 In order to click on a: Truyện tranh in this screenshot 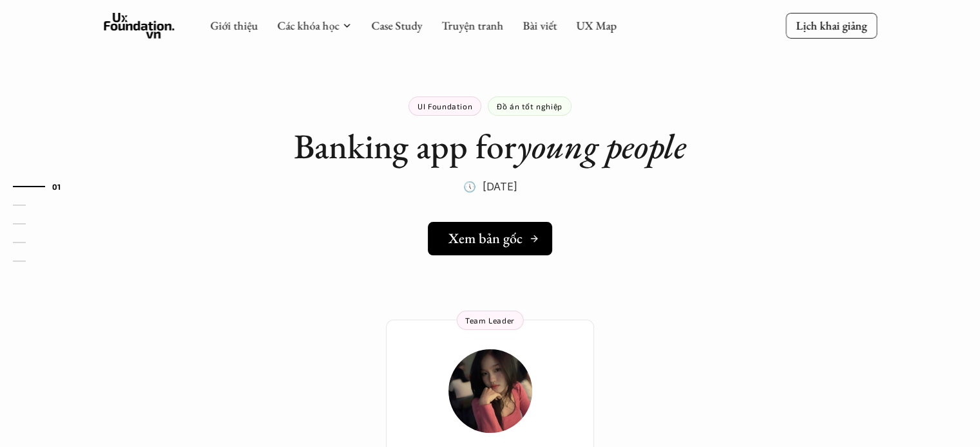, I will do `click(472, 25)`.